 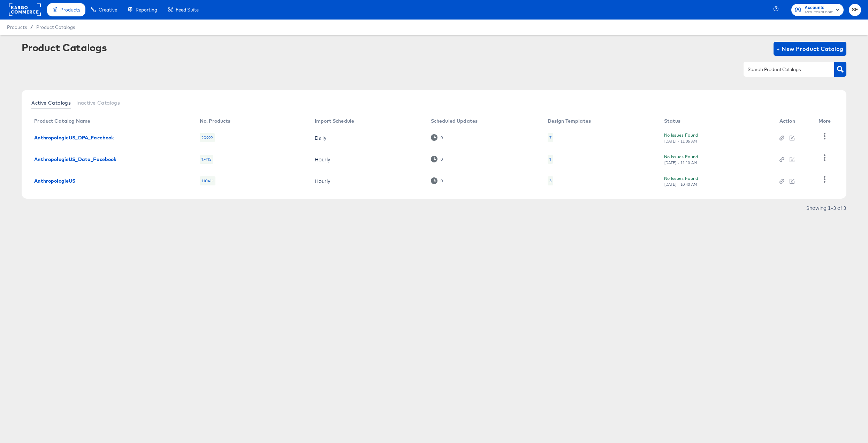 What do you see at coordinates (794, 121) in the screenshot?
I see `th: Action` at bounding box center [794, 121].